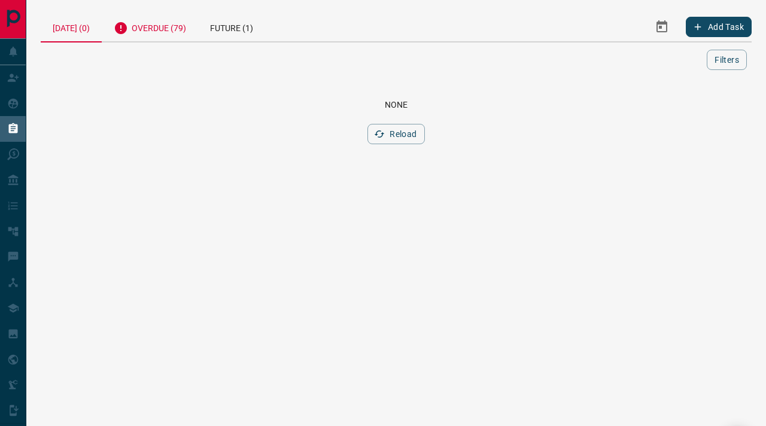 This screenshot has height=426, width=766. What do you see at coordinates (150, 26) in the screenshot?
I see `div: Overdue (79)` at bounding box center [150, 26].